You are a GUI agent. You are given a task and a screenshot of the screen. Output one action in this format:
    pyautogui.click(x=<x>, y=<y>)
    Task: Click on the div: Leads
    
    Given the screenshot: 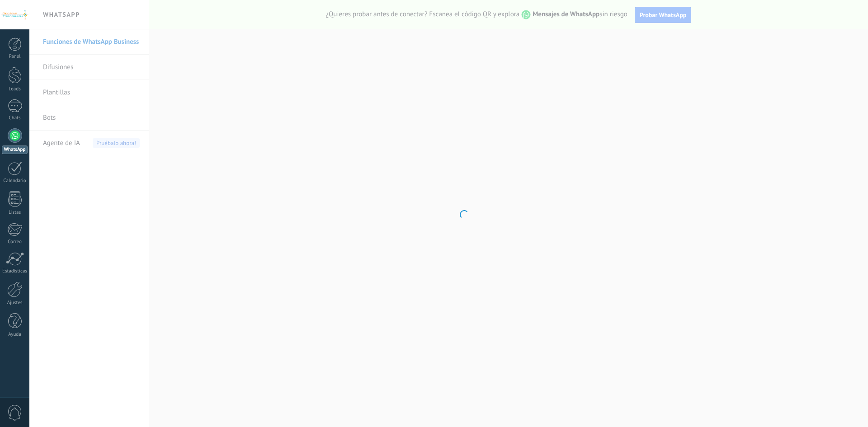 What is the action you would take?
    pyautogui.click(x=15, y=89)
    